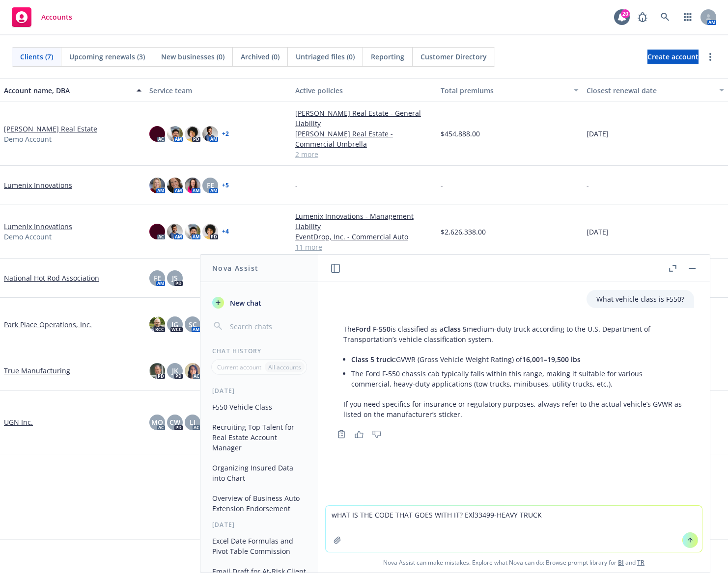 Image resolution: width=728 pixels, height=573 pixels. Describe the element at coordinates (509, 90) in the screenshot. I see `button: Total premiums` at that location.